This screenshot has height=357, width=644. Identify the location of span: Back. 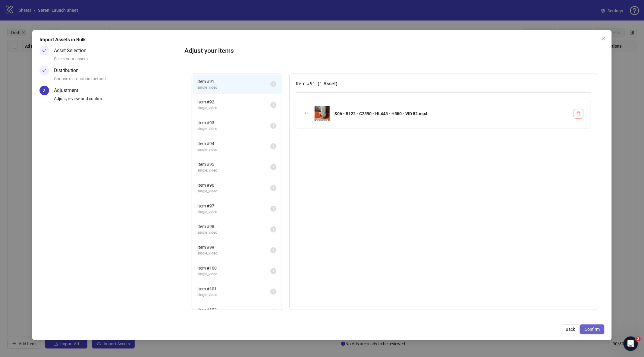
(570, 329).